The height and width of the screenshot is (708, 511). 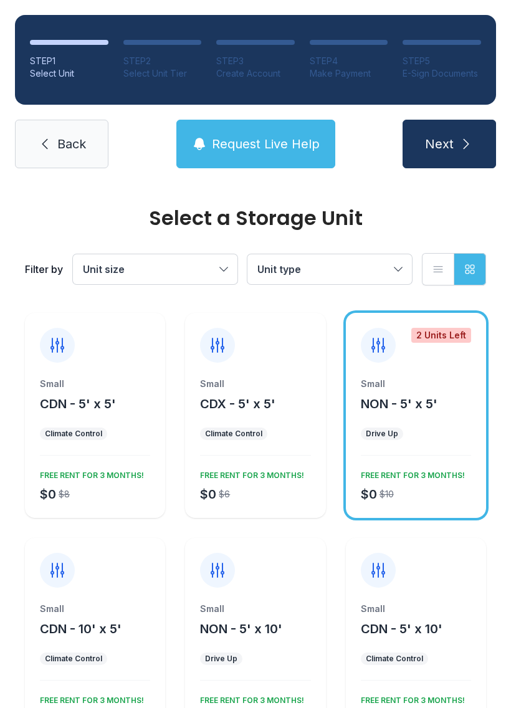 What do you see at coordinates (44, 269) in the screenshot?
I see `div: Filter by` at bounding box center [44, 269].